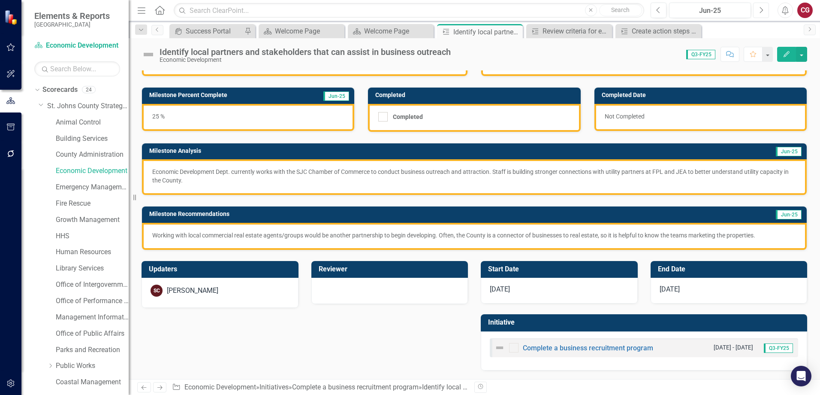 The height and width of the screenshot is (395, 820). I want to click on div: Open Intercom Messenger, so click(801, 376).